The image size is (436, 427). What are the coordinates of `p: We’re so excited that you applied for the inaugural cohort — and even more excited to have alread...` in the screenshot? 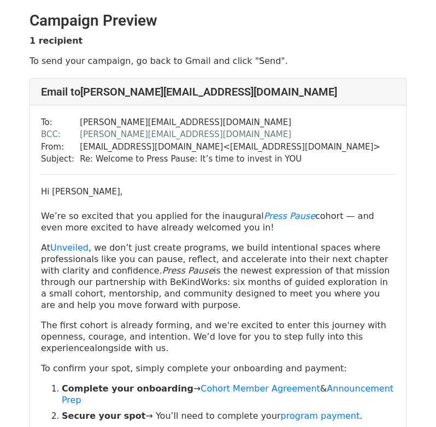 It's located at (218, 222).